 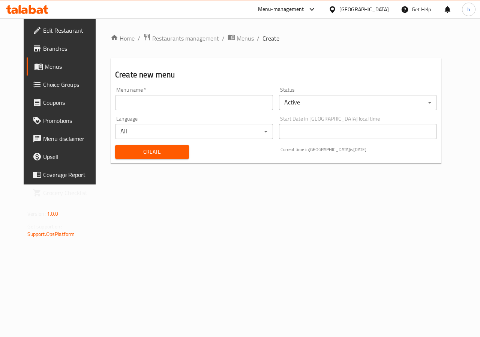 What do you see at coordinates (51, 234) in the screenshot?
I see `a: Support.OpsPlatform` at bounding box center [51, 234].